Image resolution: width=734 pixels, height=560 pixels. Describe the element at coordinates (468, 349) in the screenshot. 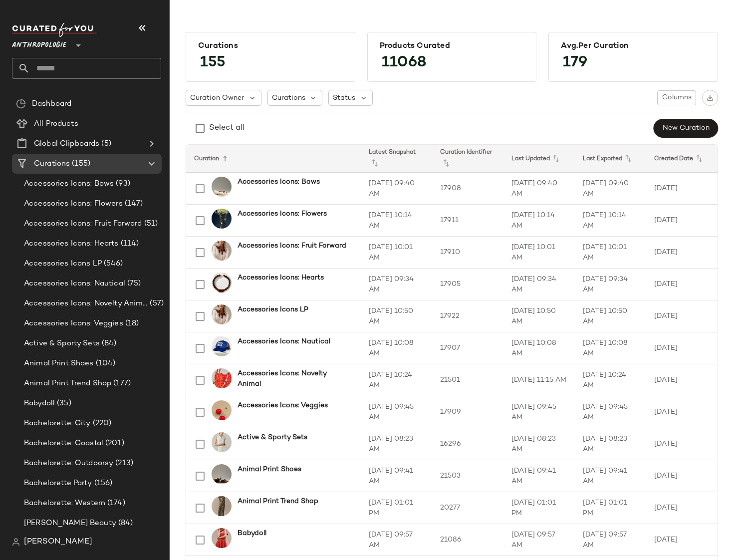

I see `td: 17907` at that location.